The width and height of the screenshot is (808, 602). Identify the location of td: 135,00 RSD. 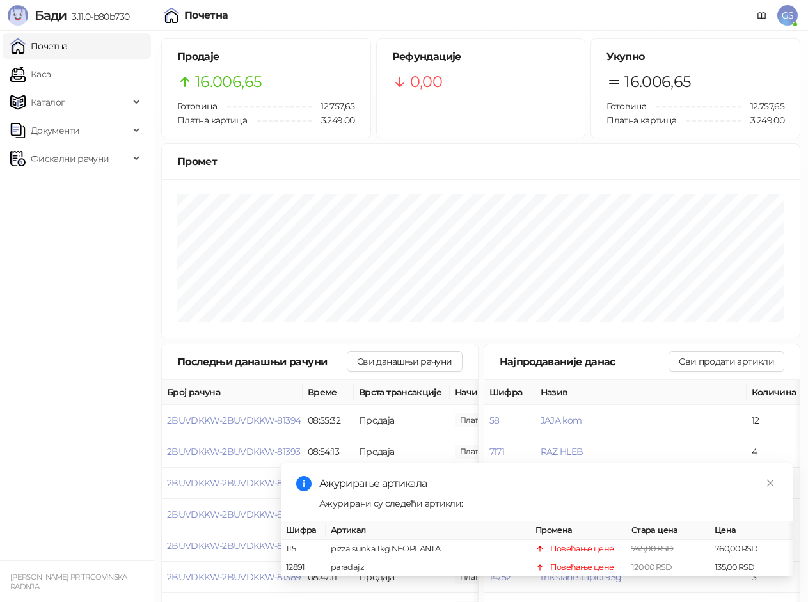
(751, 568).